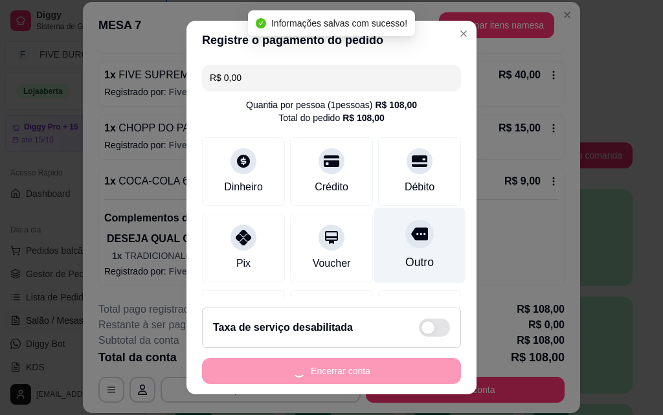 The height and width of the screenshot is (415, 663). What do you see at coordinates (420, 262) in the screenshot?
I see `div: Outro` at bounding box center [420, 262].